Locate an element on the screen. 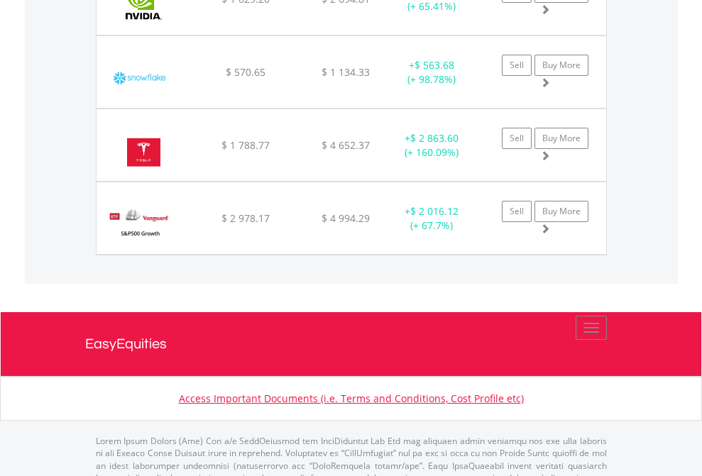 This screenshot has width=702, height=476. a: EasyEquities is located at coordinates (351, 344).